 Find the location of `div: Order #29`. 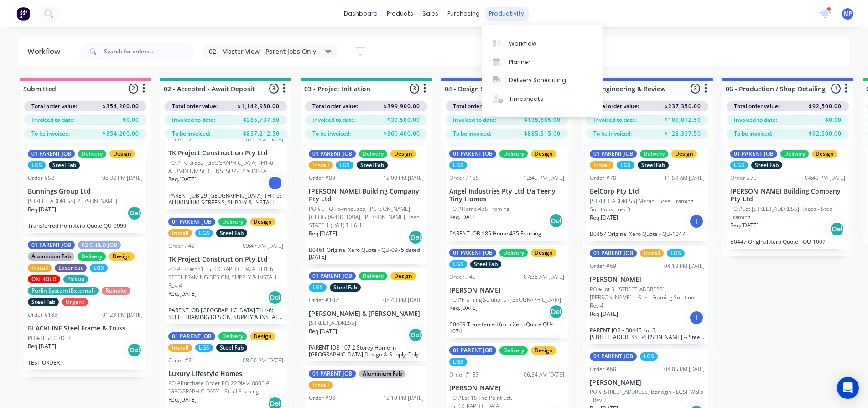

div: Order #29 is located at coordinates (181, 140).